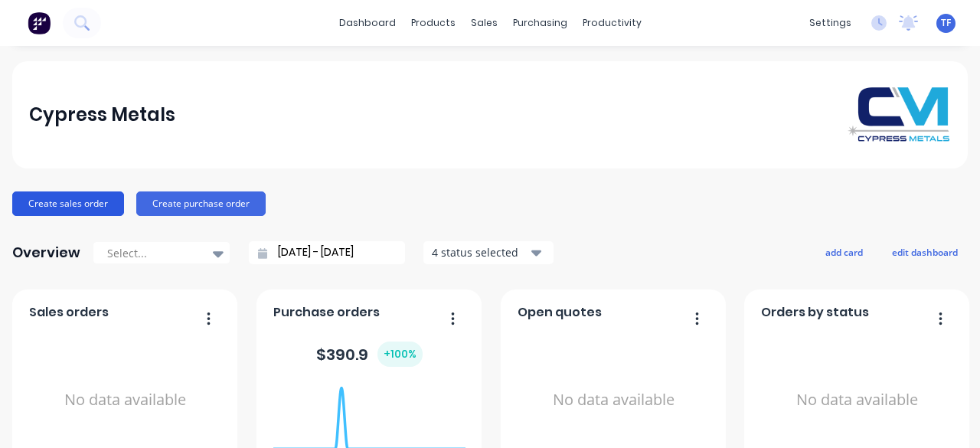 The width and height of the screenshot is (980, 448). Describe the element at coordinates (815, 313) in the screenshot. I see `span: Orders by status` at that location.